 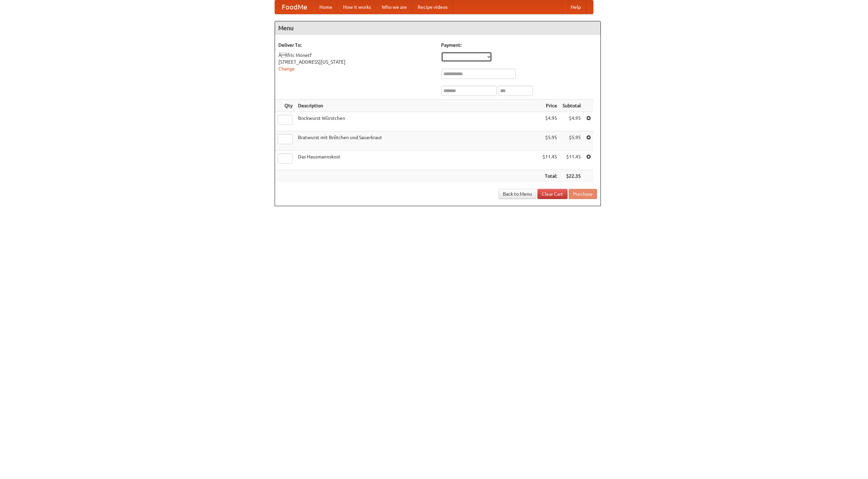 I want to click on button: Purchase, so click(x=582, y=194).